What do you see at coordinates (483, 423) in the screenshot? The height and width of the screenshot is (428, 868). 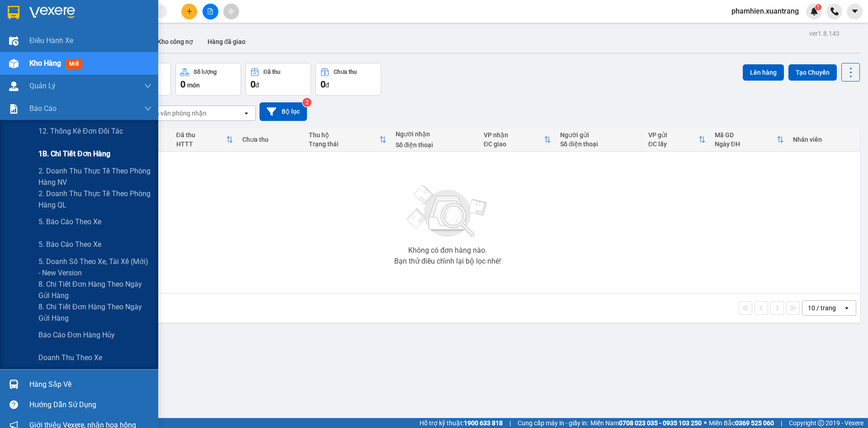 I see `strong: 1900 633 818` at bounding box center [483, 423].